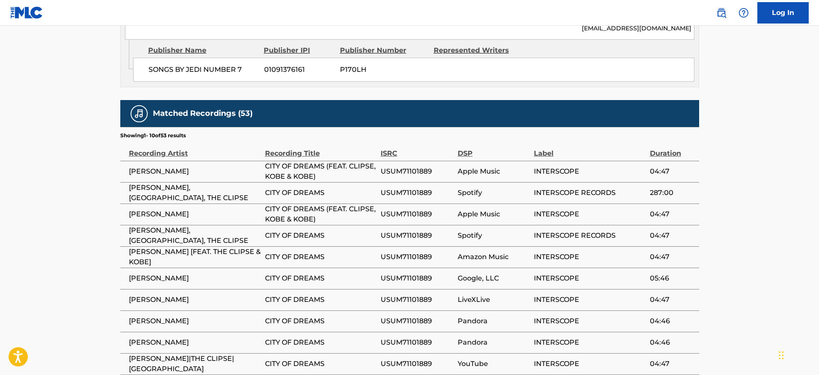  Describe the element at coordinates (743, 13) in the screenshot. I see `img: help` at that location.